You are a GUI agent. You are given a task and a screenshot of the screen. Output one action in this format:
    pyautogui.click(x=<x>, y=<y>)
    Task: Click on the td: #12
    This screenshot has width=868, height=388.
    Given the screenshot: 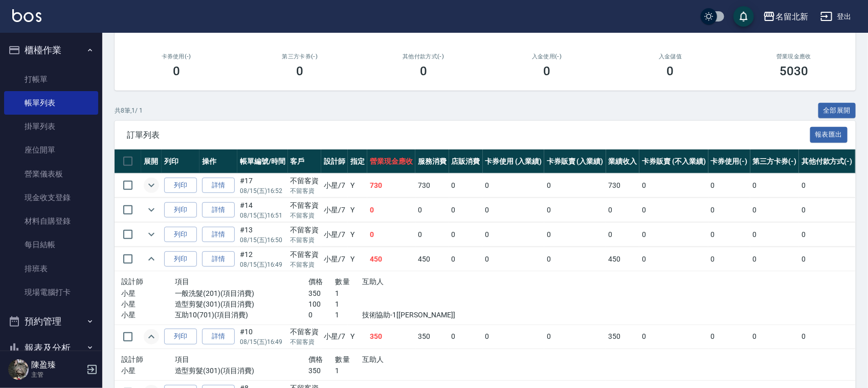 What is the action you would take?
    pyautogui.click(x=262, y=259)
    